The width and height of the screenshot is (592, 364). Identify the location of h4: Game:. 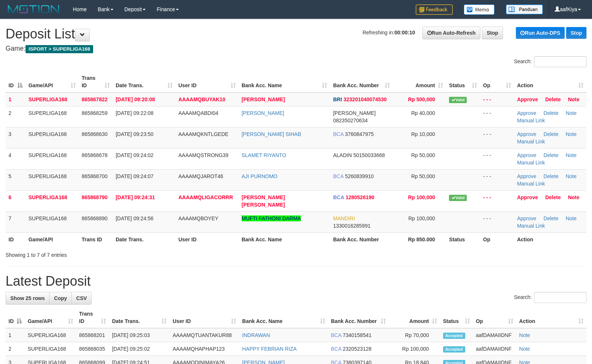
(296, 48).